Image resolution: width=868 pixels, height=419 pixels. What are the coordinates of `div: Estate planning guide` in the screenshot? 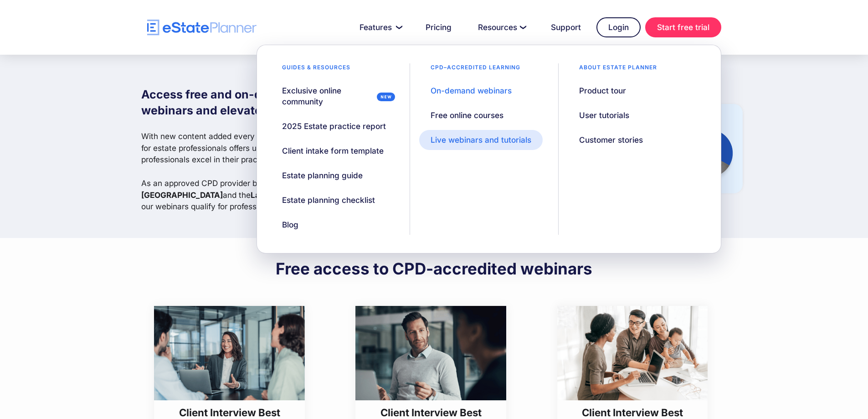 It's located at (322, 176).